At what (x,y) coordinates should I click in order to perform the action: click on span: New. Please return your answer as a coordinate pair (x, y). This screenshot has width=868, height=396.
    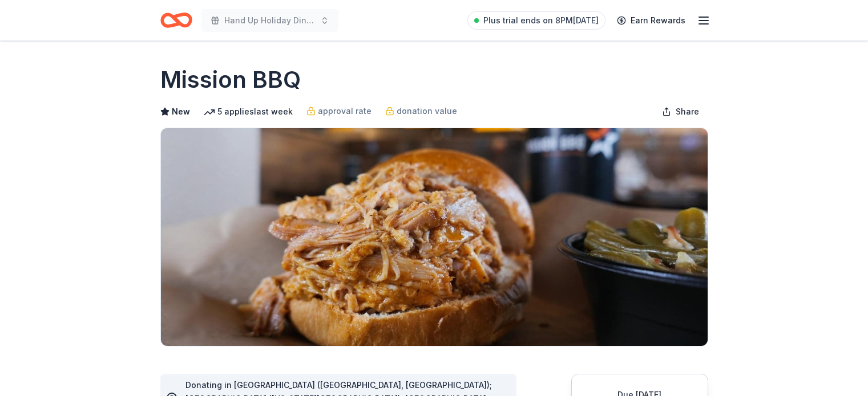
    Looking at the image, I should click on (181, 112).